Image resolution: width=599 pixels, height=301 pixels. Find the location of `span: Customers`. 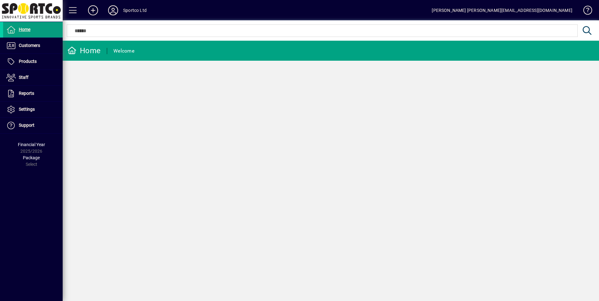

span: Customers is located at coordinates (29, 45).